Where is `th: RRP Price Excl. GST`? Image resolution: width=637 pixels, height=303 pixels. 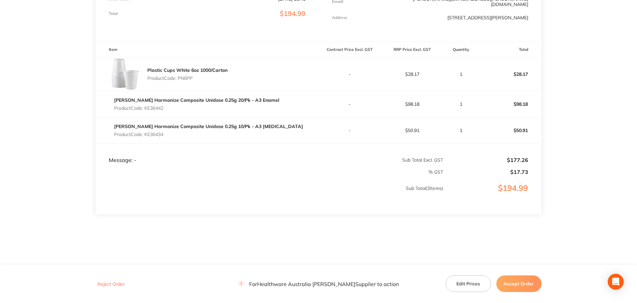
th: RRP Price Excl. GST is located at coordinates (412, 50).